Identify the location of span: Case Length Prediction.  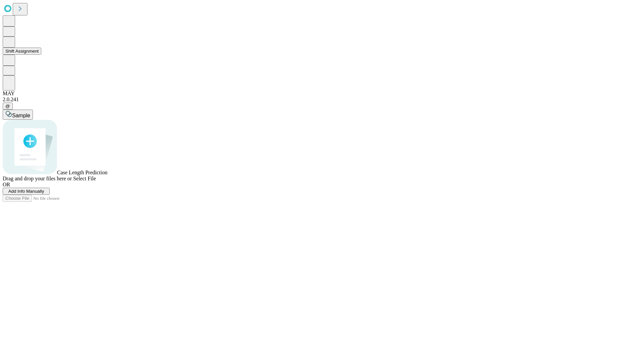
(82, 173).